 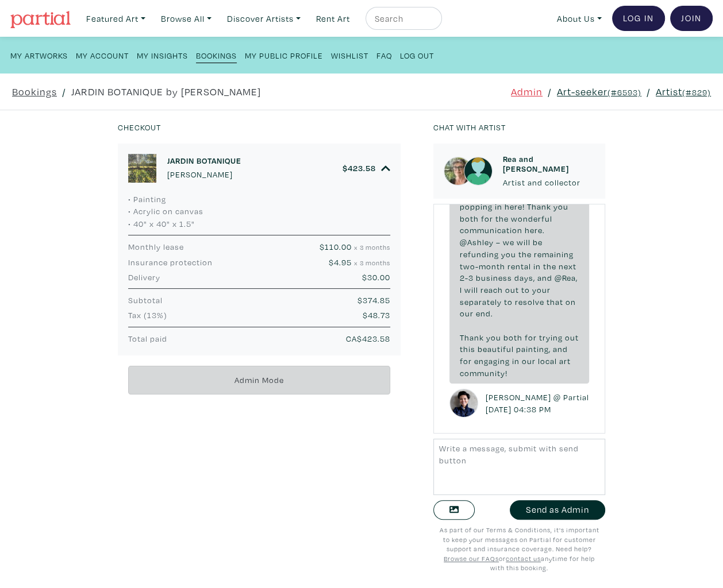 What do you see at coordinates (144, 277) in the screenshot?
I see `span: Delivery` at bounding box center [144, 277].